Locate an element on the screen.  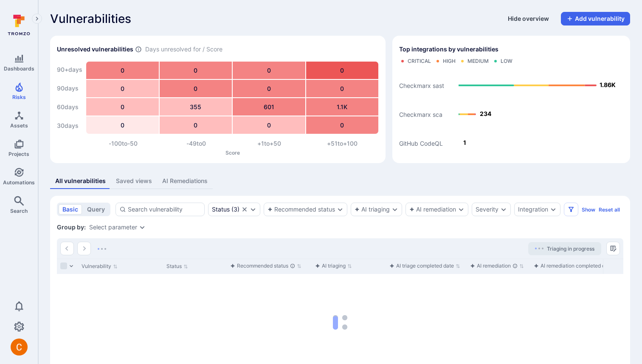
button: Add vulnerability is located at coordinates (596, 19).